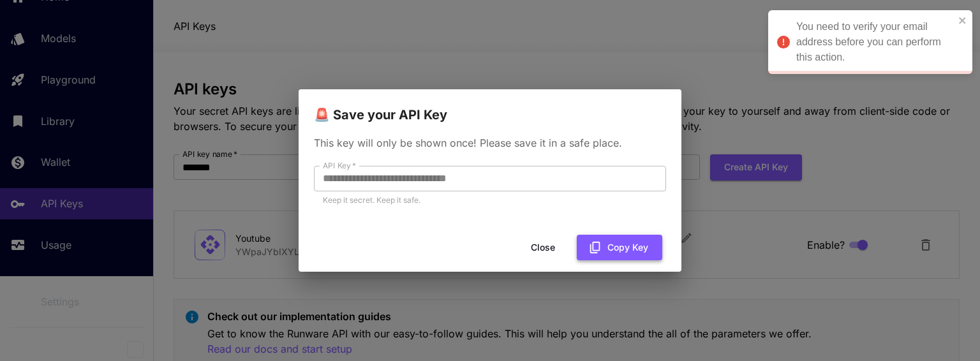 Image resolution: width=980 pixels, height=361 pixels. I want to click on button: close, so click(963, 20).